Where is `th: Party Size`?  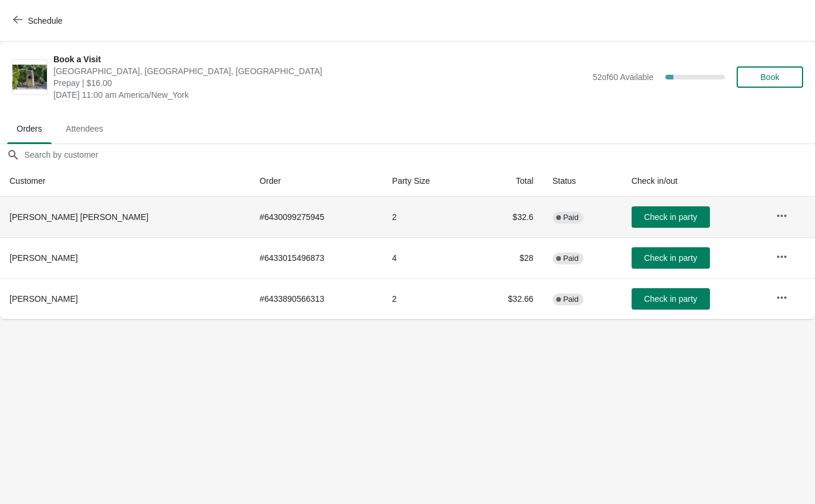
th: Party Size is located at coordinates (428, 181).